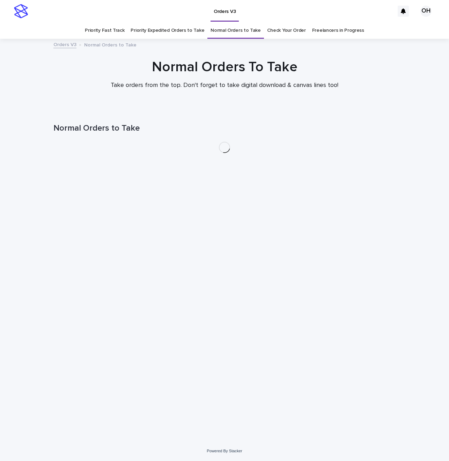 The image size is (449, 461). What do you see at coordinates (65, 44) in the screenshot?
I see `a: Orders V3` at bounding box center [65, 44].